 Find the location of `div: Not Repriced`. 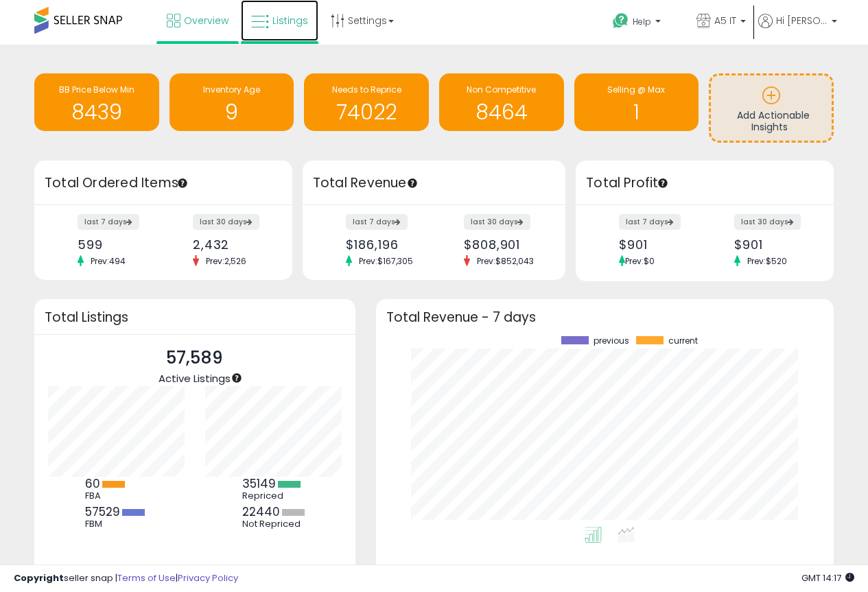

div: Not Repriced is located at coordinates (273, 525).